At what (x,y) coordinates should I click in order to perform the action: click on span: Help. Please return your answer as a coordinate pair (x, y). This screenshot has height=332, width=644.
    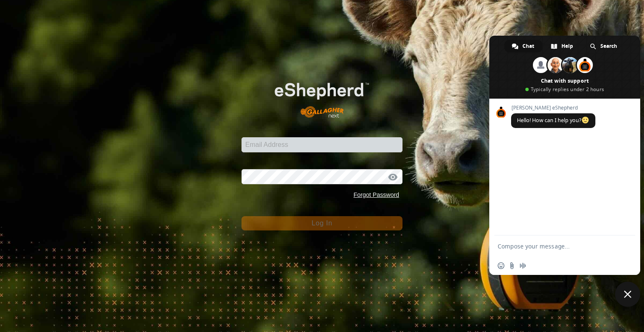
    Looking at the image, I should click on (567, 46).